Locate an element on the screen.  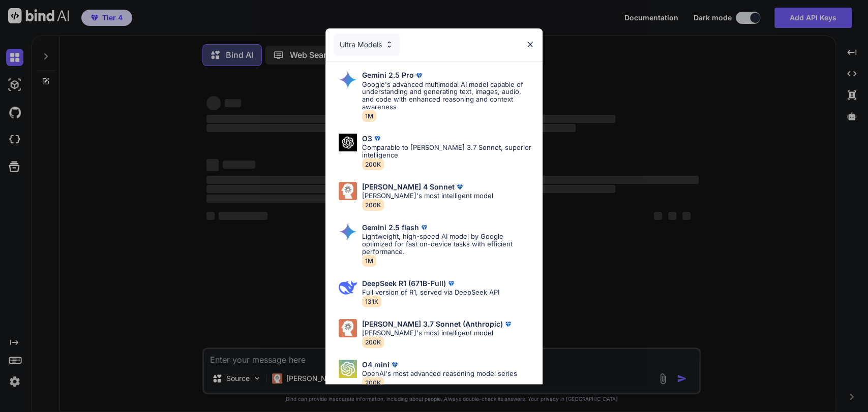
p: O3 is located at coordinates (367, 139).